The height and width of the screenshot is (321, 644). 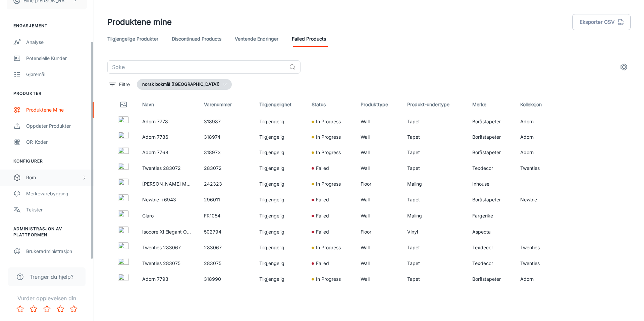 I want to click on div: Produktene mine, so click(x=56, y=110).